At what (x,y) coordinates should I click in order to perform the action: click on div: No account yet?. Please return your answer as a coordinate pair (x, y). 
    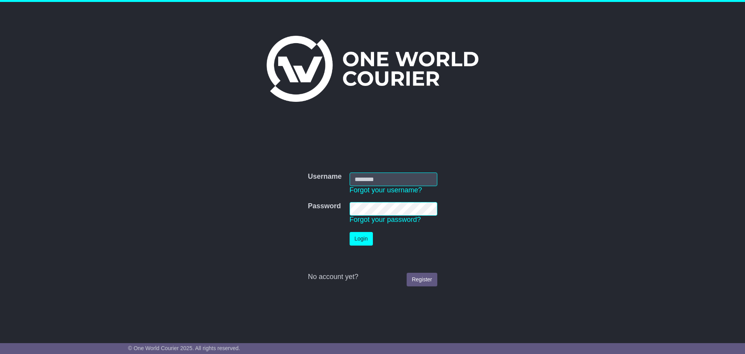
    Looking at the image, I should click on (372, 277).